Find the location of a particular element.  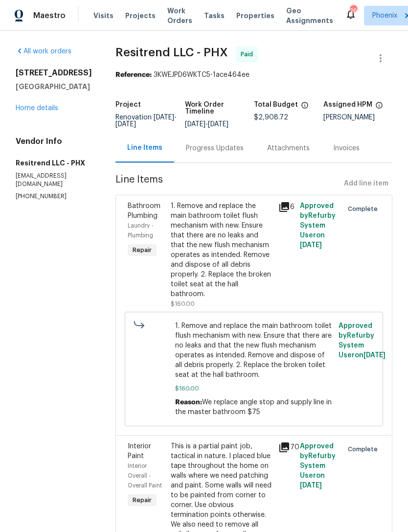

span: 1. Remove and replace the main bathroom toilet flush mechanism with new. Ensure that there are no... is located at coordinates (254, 350).